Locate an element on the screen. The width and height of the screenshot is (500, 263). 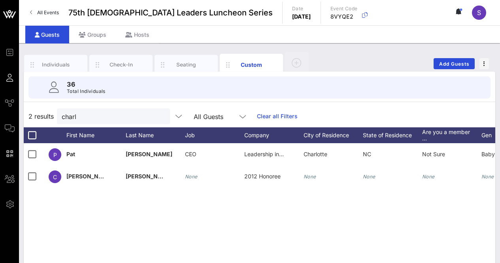
p: Total Individuals is located at coordinates (86, 91).